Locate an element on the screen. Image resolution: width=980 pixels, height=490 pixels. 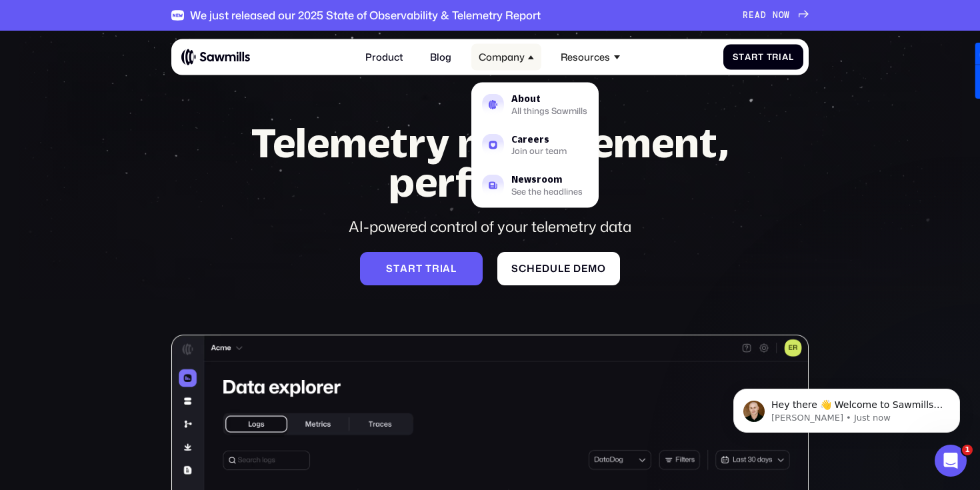
span: o is located at coordinates (602, 269).